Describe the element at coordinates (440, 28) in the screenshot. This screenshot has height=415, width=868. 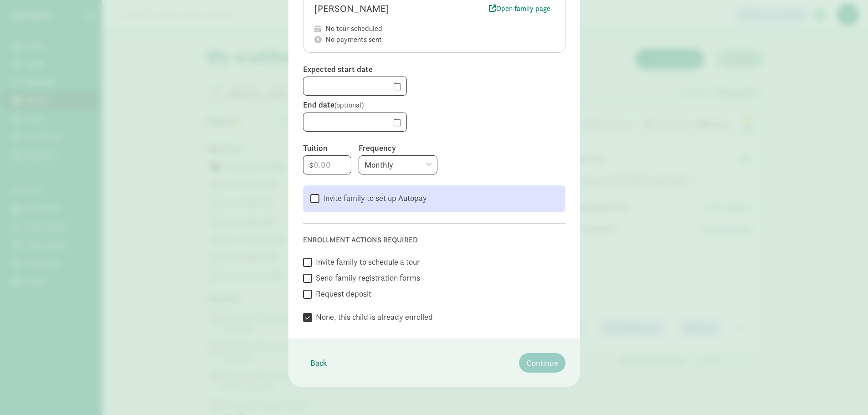
I see `div: No tour scheduled` at that location.